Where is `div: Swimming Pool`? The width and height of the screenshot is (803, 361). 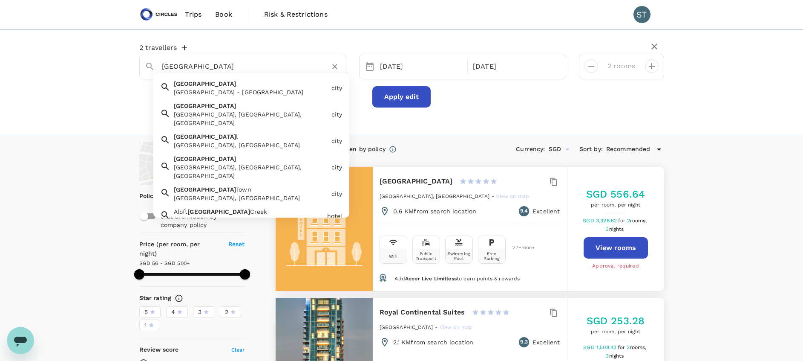
div: Swimming Pool is located at coordinates (459, 256).